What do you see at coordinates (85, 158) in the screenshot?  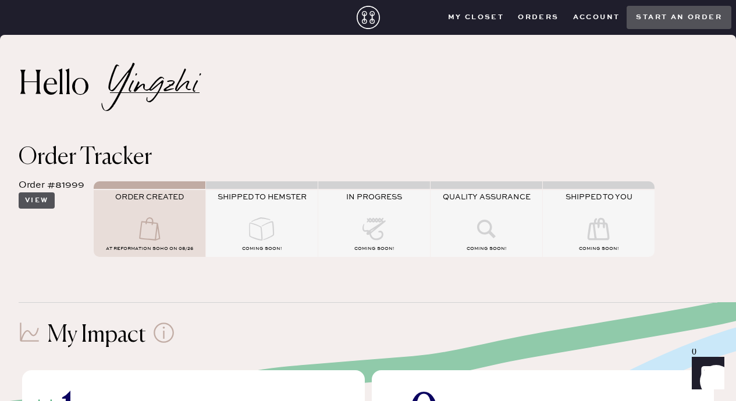 I see `span: Order Tracker` at bounding box center [85, 158].